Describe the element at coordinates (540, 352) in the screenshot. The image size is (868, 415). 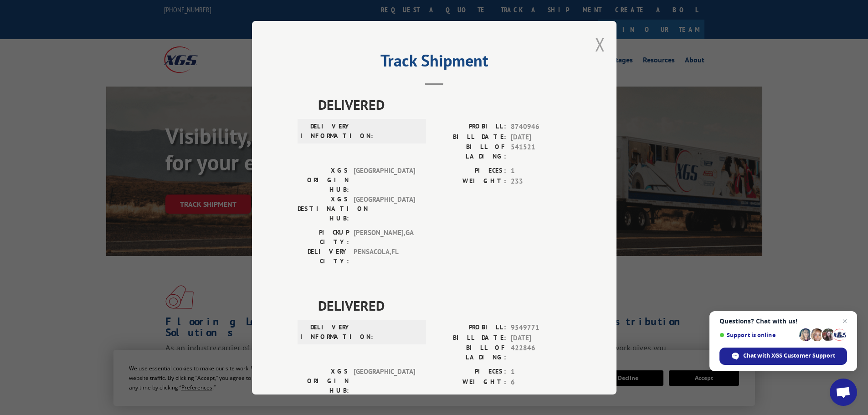
I see `span: 422846` at that location.